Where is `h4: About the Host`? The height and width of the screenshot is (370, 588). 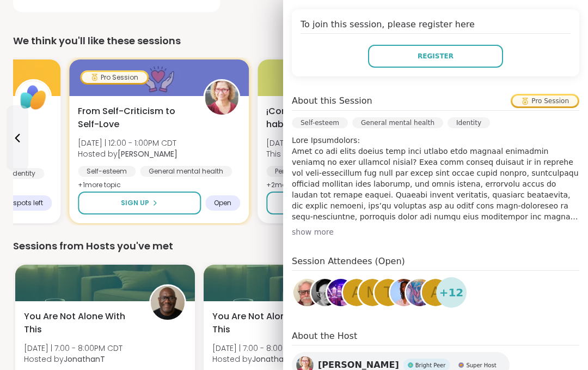
h4: About the Host is located at coordinates (436, 337).